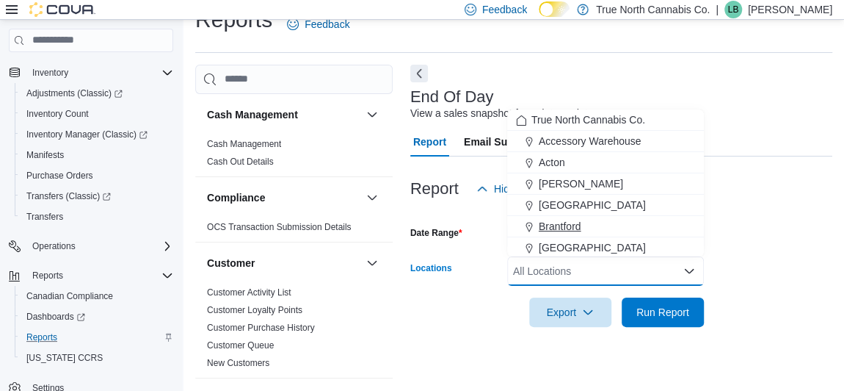  Describe the element at coordinates (97, 114) in the screenshot. I see `span: Inventory Count` at that location.